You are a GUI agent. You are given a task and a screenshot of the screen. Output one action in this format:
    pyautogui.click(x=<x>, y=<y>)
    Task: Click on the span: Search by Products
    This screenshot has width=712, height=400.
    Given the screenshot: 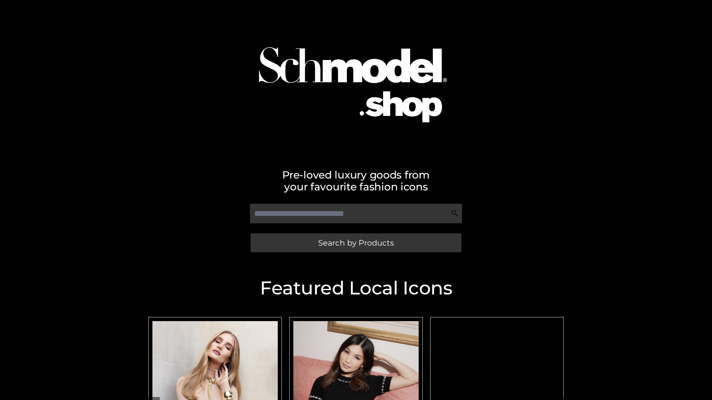 What is the action you would take?
    pyautogui.click(x=356, y=243)
    